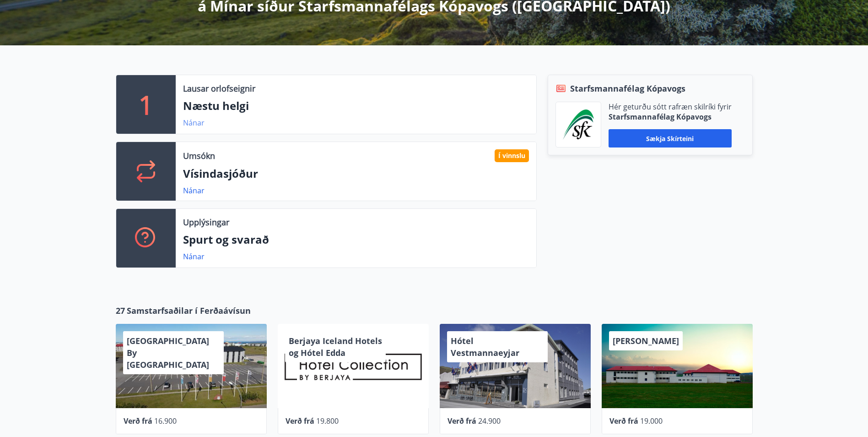 This screenshot has height=437, width=868. I want to click on span: Berjaya Iceland Hotels og Hótel Edda, so click(335, 346).